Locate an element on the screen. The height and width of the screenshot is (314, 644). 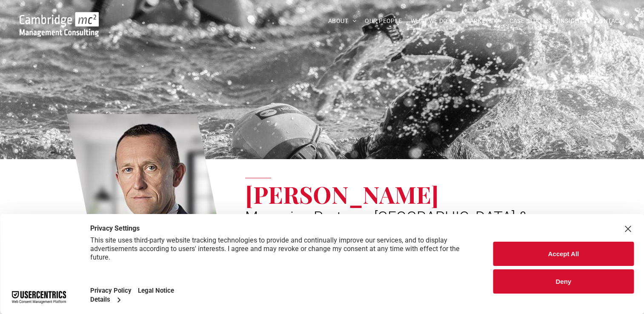
a: WHAT WE DO is located at coordinates (433, 21).